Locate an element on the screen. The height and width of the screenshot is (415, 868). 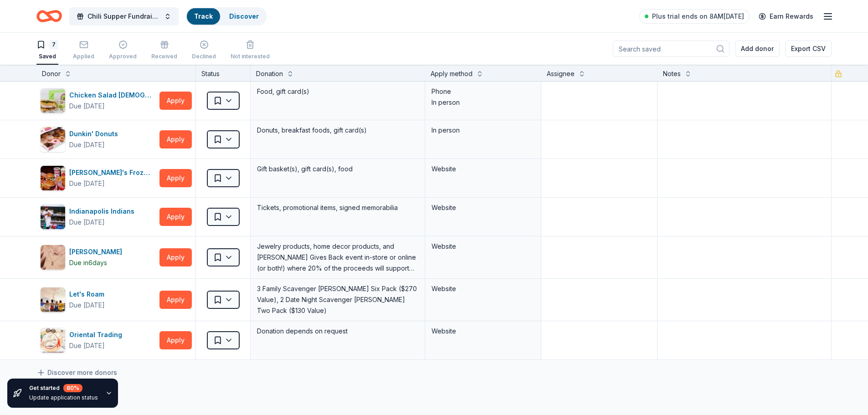
div: Gift basket(s), gift card(s), food is located at coordinates (337, 169).